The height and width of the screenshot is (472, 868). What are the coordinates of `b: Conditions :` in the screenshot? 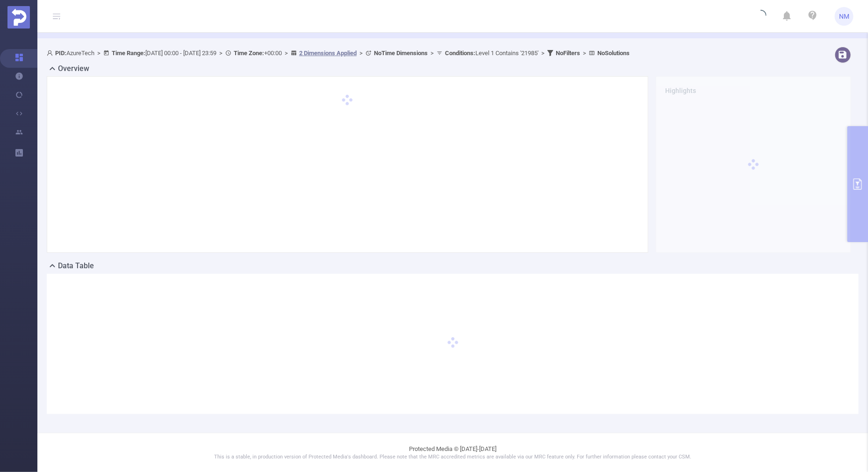 It's located at (460, 53).